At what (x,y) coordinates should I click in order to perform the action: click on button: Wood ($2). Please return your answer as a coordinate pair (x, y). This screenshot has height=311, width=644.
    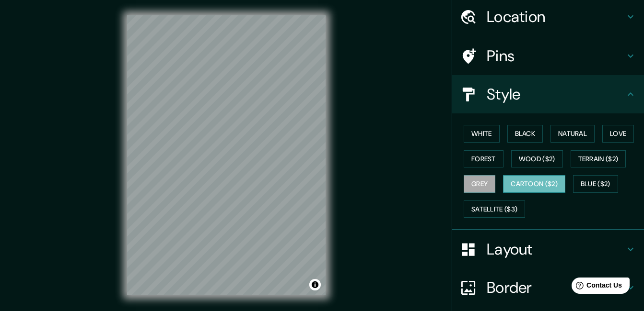
    Looking at the image, I should click on (537, 159).